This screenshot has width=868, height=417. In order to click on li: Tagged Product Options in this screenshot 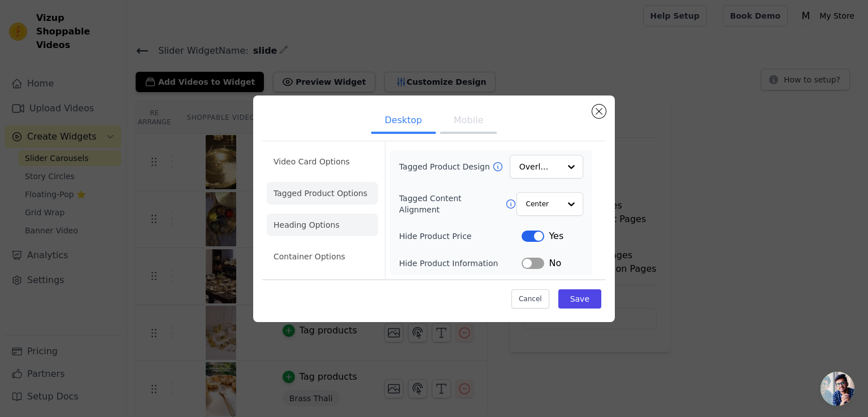, I will do `click(322, 193)`.